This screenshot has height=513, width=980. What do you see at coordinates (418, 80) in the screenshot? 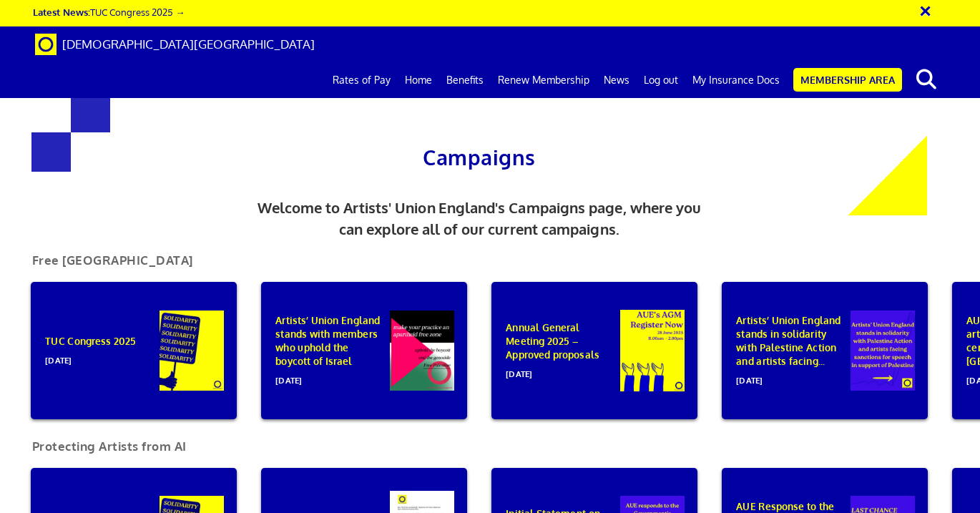
I see `a: Home` at bounding box center [418, 80].